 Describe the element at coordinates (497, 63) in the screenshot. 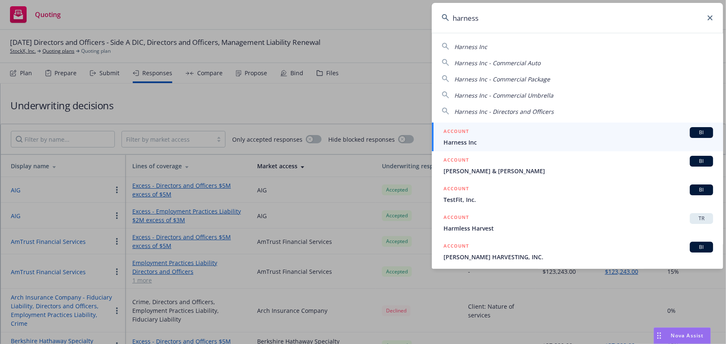

I see `span: Harness Inc - Commercial Auto` at that location.